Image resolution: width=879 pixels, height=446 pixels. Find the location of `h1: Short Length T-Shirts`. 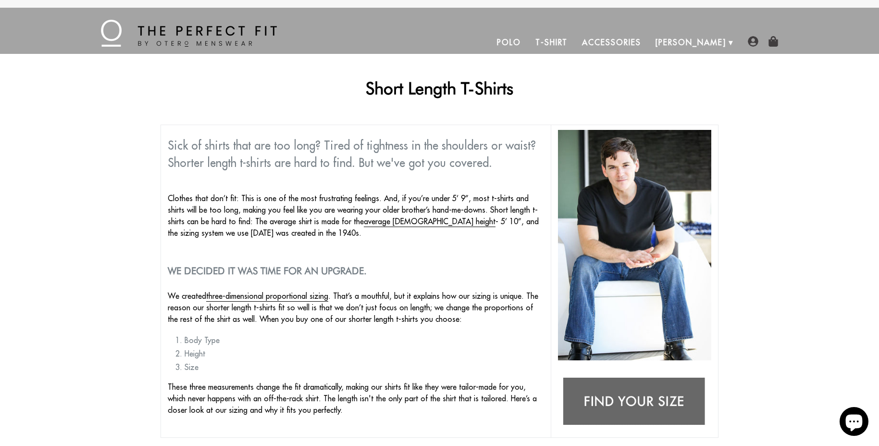

h1: Short Length T-Shirts is located at coordinates (440, 88).